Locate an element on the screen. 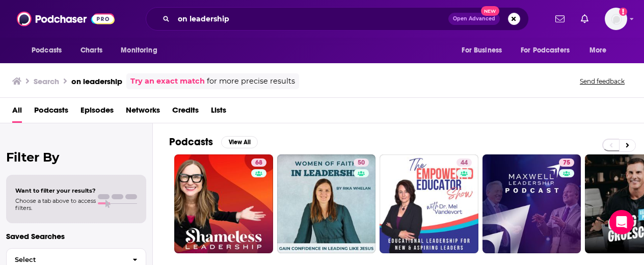 This screenshot has height=265, width=644. span: Logged in as hannah.bishop is located at coordinates (616, 19).